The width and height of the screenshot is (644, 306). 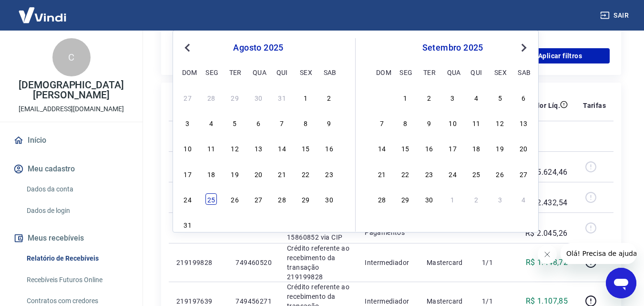 I want to click on div: Choose segunda-feira, 28 de julho de 2025, so click(x=211, y=97).